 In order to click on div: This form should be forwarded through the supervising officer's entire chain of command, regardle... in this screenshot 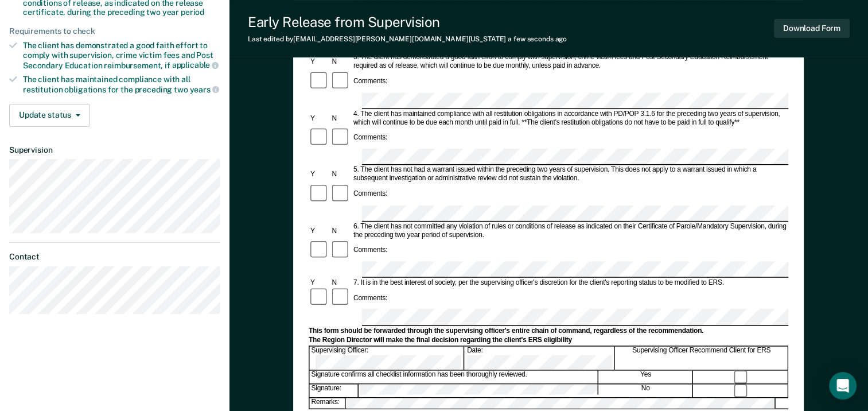, I will do `click(549, 331)`.